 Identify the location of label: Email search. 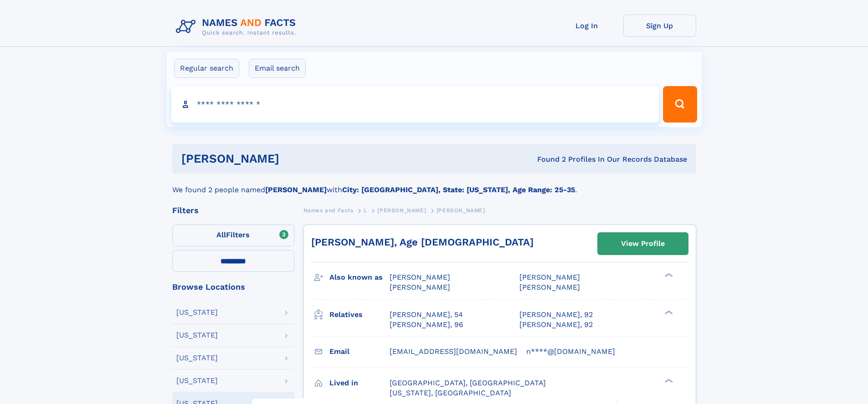
(277, 68).